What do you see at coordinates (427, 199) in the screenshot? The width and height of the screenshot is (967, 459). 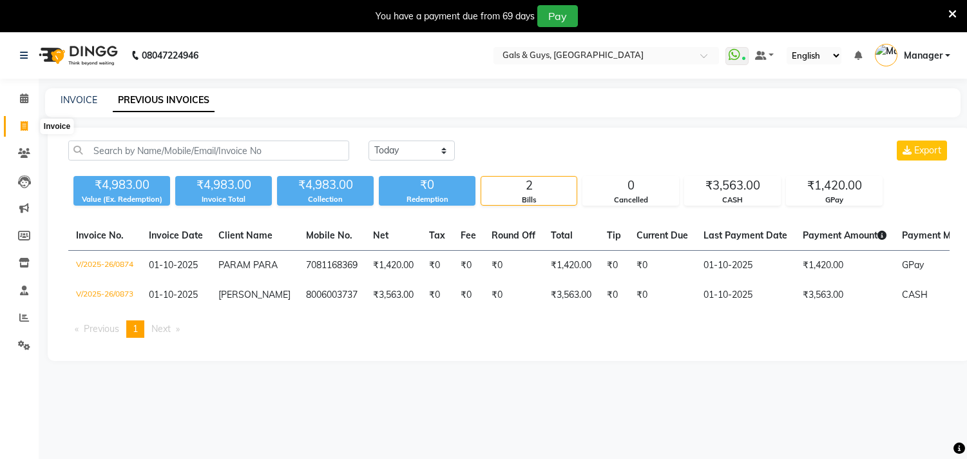 I see `div: Redemption` at bounding box center [427, 199].